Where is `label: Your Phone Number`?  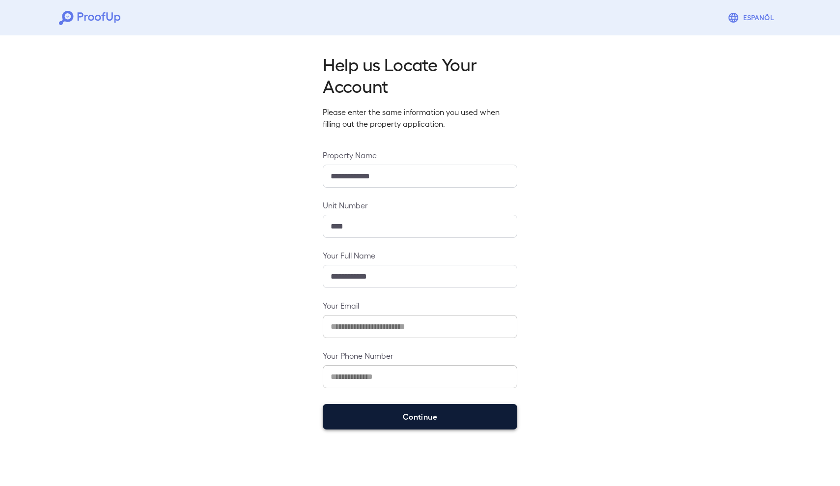 label: Your Phone Number is located at coordinates (420, 355).